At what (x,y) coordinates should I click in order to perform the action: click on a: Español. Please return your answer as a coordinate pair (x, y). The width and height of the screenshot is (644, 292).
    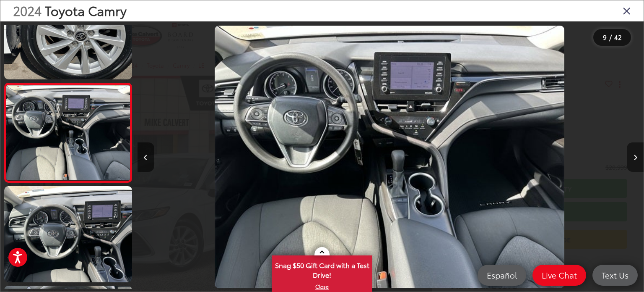
    Looking at the image, I should click on (502, 275).